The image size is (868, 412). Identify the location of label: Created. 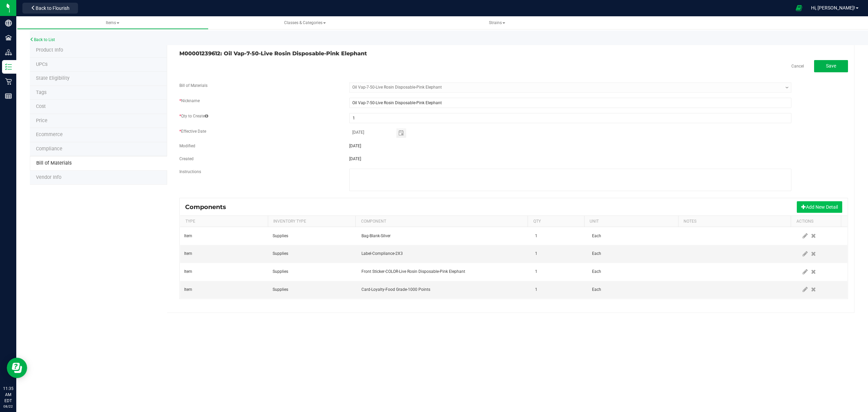
(186, 159).